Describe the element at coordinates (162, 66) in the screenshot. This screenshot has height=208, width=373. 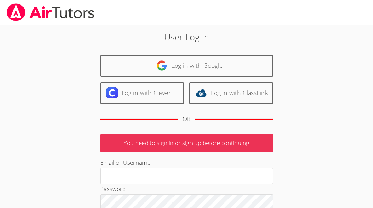
I see `img: google-logo-50288ca7cdecda66e5e0955fdab243c47b7ad437acaf1139b6f446037453330a.svg` at that location.